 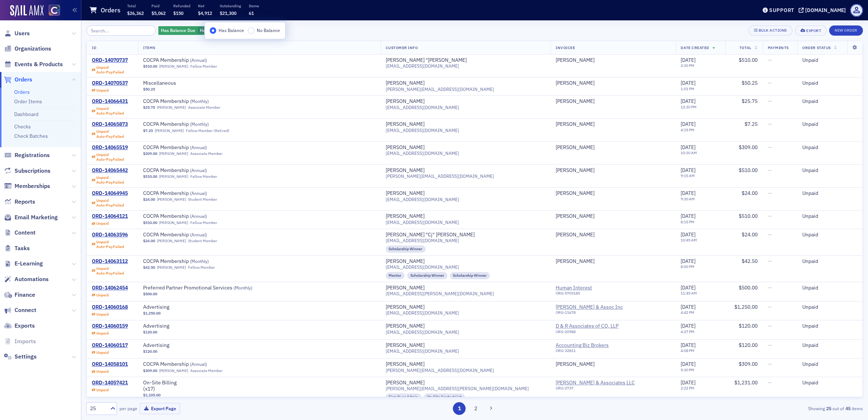 I want to click on div: ORD-14057421, so click(x=110, y=383).